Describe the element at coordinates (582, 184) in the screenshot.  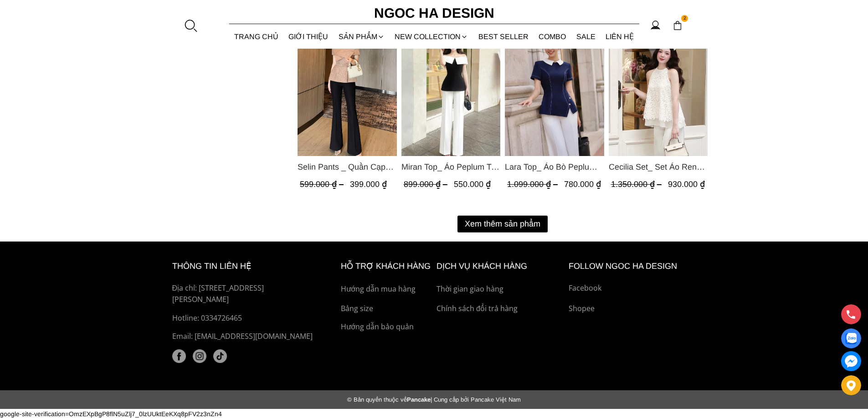
I see `span: 780.000 ₫` at that location.